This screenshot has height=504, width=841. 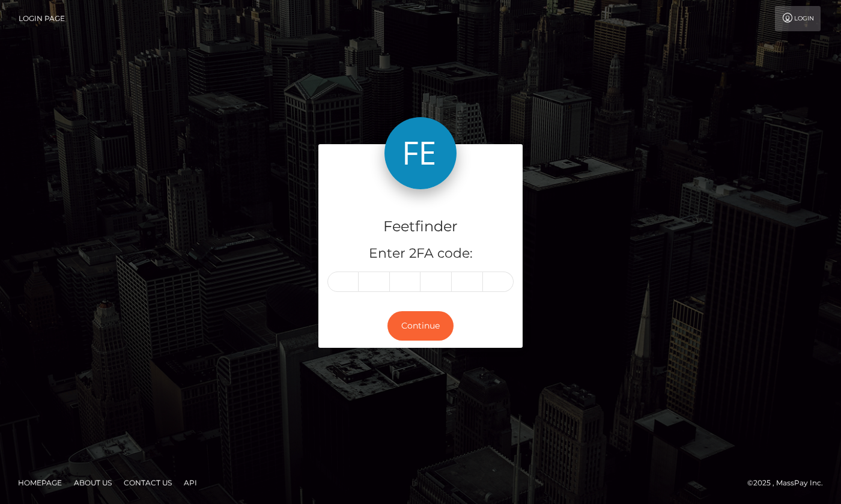 What do you see at coordinates (420, 226) in the screenshot?
I see `h4: Feetfinder` at bounding box center [420, 226].